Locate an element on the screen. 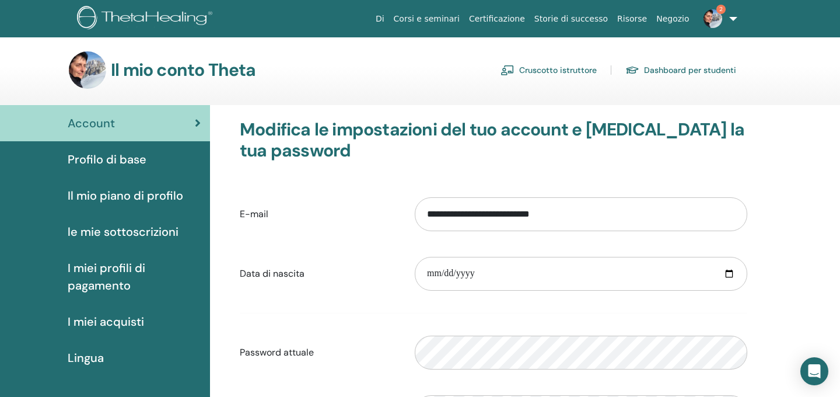  a: Risorse is located at coordinates (632, 19).